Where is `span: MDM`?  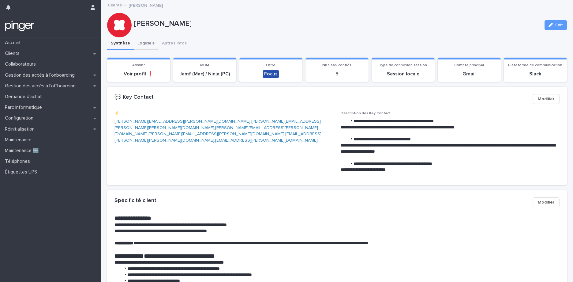
span: MDM is located at coordinates (205, 65).